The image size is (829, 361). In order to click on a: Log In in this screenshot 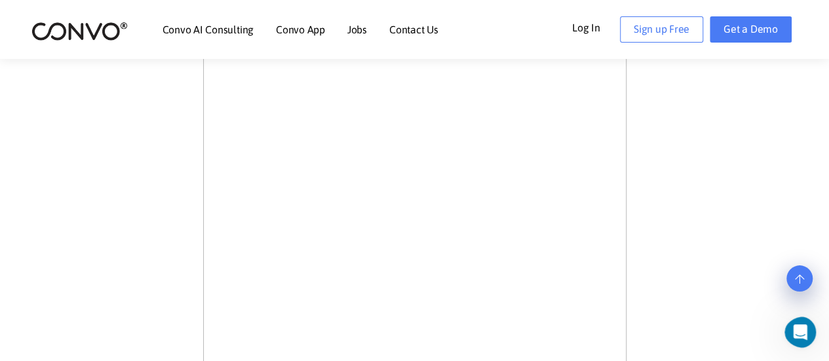, I will do `click(596, 27)`.